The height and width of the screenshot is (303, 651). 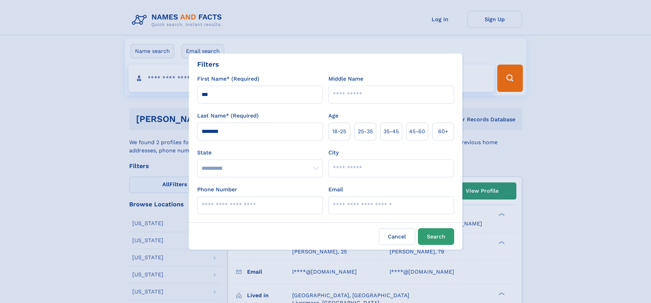 I want to click on span: 45‑60, so click(x=417, y=132).